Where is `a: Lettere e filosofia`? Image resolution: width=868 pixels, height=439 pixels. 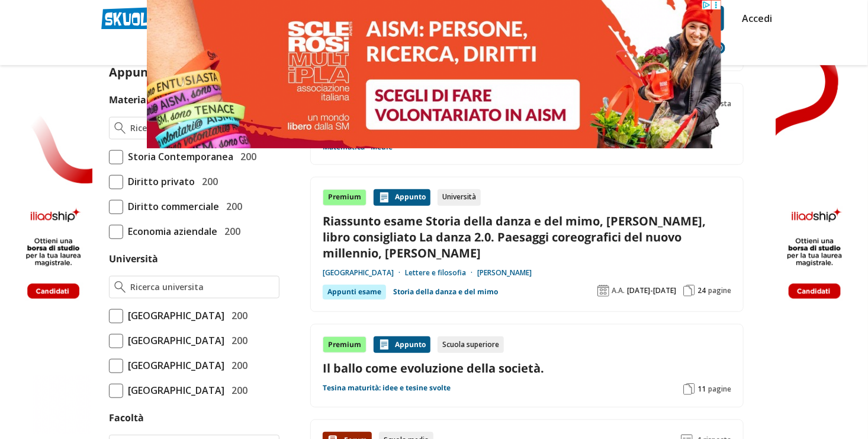 a: Lettere e filosofia is located at coordinates (441, 273).